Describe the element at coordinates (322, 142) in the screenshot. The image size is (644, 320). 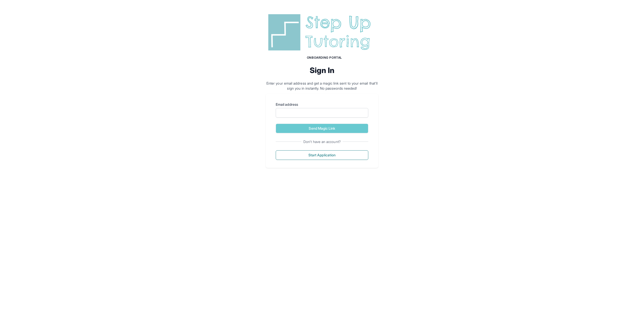
I see `span: Don't have an account?` at that location.